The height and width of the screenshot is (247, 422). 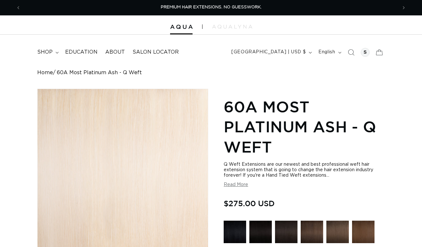 I want to click on a: 2 Dark Brown - Q Weft, so click(x=312, y=233).